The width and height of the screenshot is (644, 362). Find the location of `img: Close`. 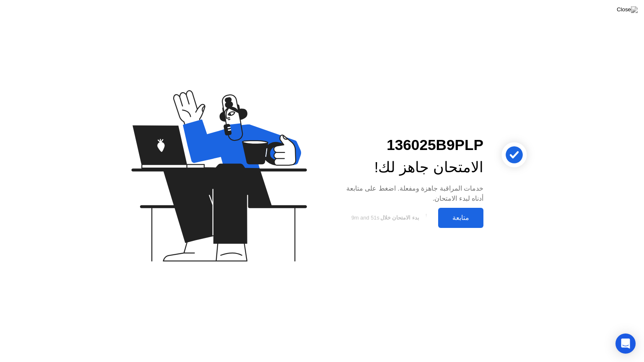

img: Close is located at coordinates (627, 9).